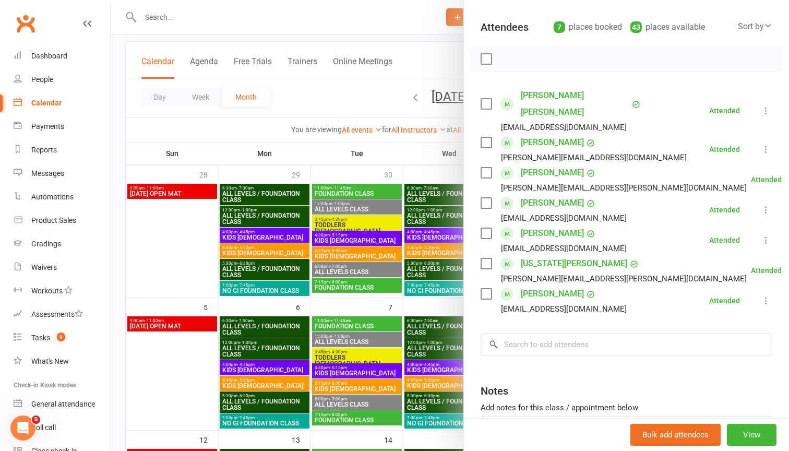 The width and height of the screenshot is (789, 451). What do you see at coordinates (52, 197) in the screenshot?
I see `div: Automations` at bounding box center [52, 197].